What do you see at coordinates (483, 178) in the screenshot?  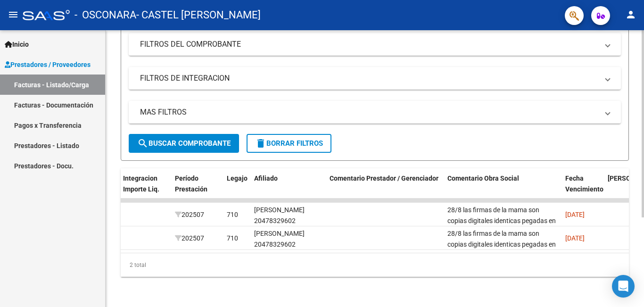 I see `span: Comentario Obra Social` at bounding box center [483, 178].